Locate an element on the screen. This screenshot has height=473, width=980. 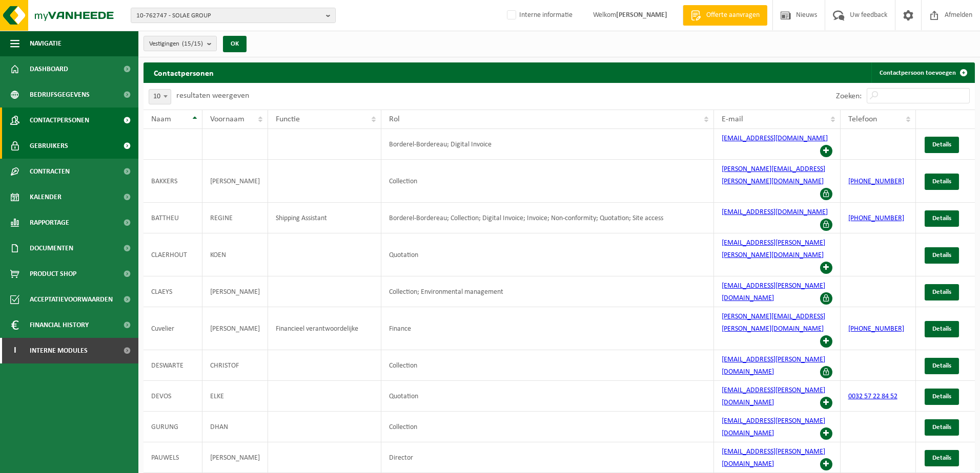
button: OK is located at coordinates (235, 44).